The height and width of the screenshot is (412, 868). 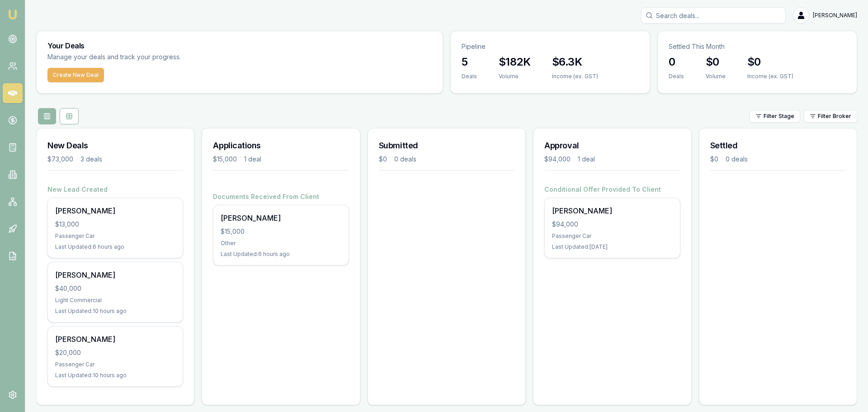 I want to click on div: Light Commercial, so click(x=115, y=300).